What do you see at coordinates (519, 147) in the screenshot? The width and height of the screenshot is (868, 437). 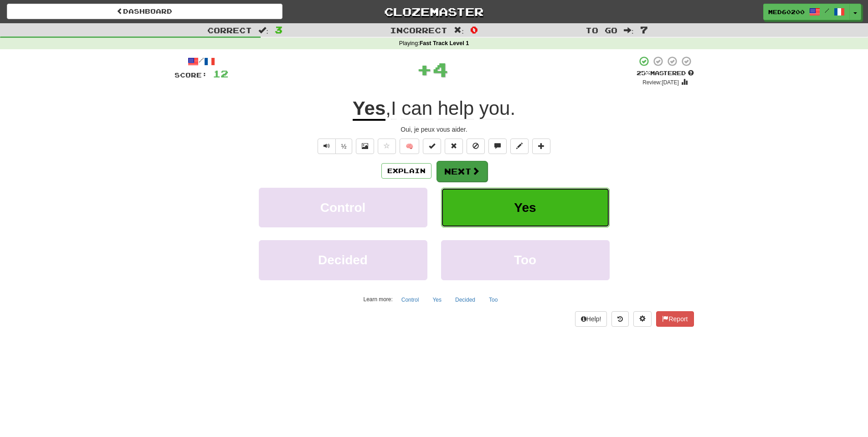 I see `button: Edit sentence (alt+d)` at bounding box center [519, 147].